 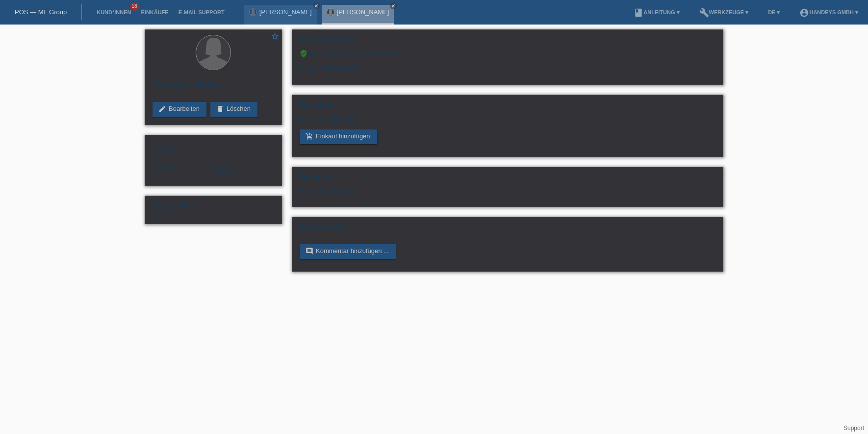 What do you see at coordinates (829, 13) in the screenshot?
I see `a: account_circleHandeys GmbH ▾` at bounding box center [829, 13].